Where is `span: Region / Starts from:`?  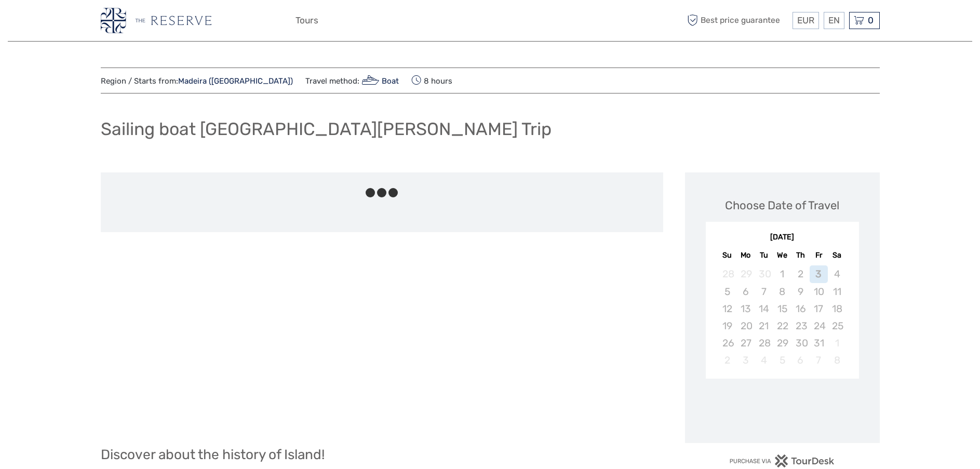 span: Region / Starts from: is located at coordinates (197, 81).